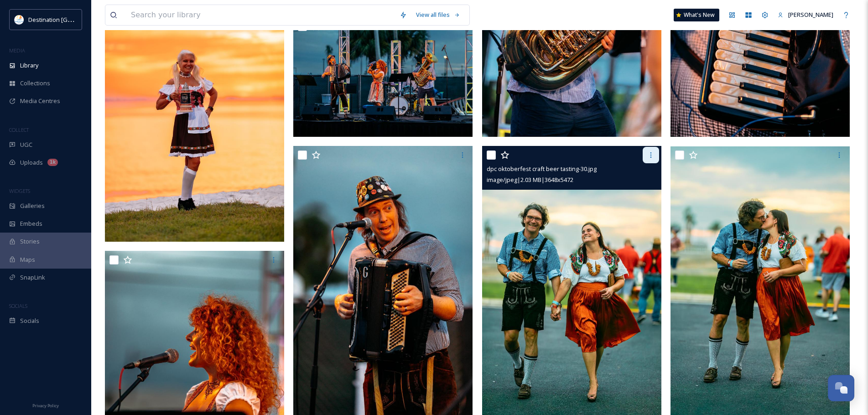 This screenshot has width=868, height=415. I want to click on span: Maps, so click(27, 259).